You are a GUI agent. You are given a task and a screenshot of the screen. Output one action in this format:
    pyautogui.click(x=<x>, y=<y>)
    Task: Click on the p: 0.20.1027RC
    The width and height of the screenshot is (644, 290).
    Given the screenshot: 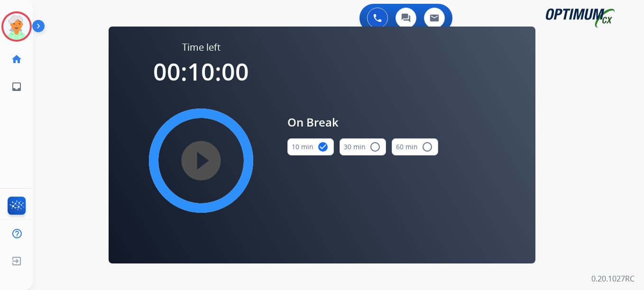 What is the action you would take?
    pyautogui.click(x=613, y=279)
    